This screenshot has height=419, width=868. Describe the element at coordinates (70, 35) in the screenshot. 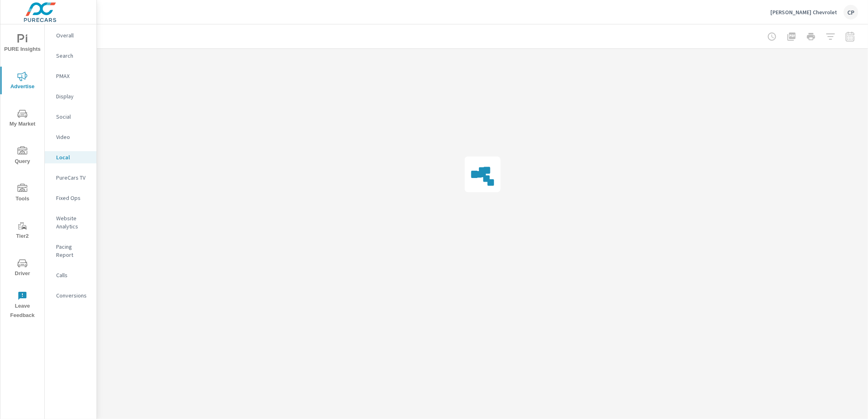

I see `div: Overall` at that location.